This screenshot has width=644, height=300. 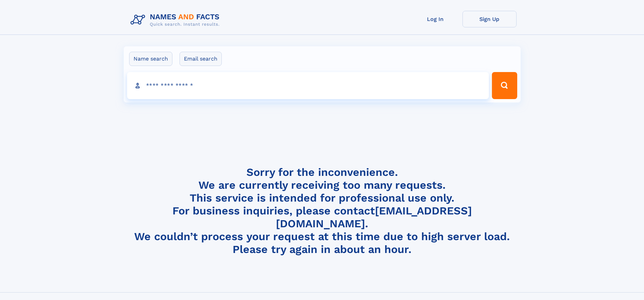 I want to click on button: Search Button, so click(x=504, y=86).